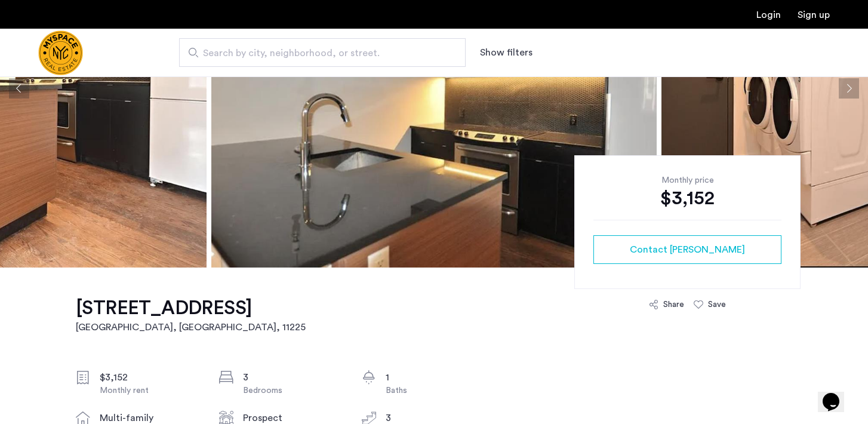 This screenshot has height=424, width=868. What do you see at coordinates (687, 249) in the screenshot?
I see `button: button` at bounding box center [687, 249].